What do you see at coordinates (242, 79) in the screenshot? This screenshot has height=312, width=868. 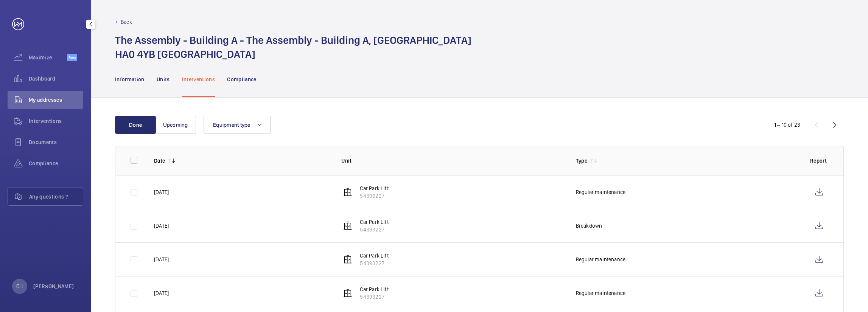 I see `p: Compliance` at bounding box center [242, 79].